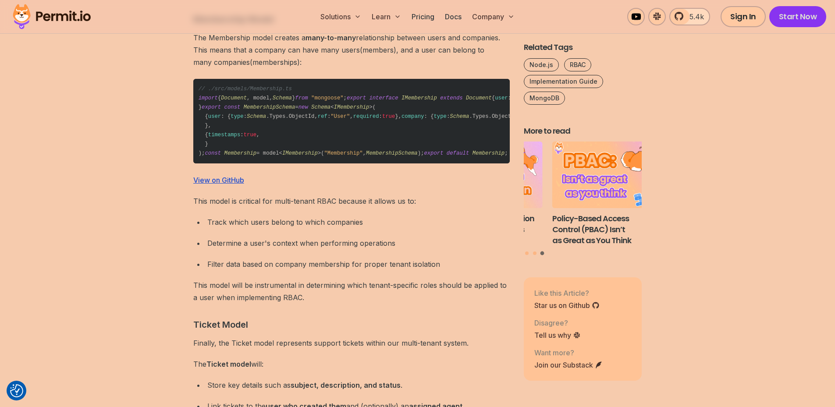 This screenshot has height=407, width=835. I want to click on button: Learn, so click(386, 17).